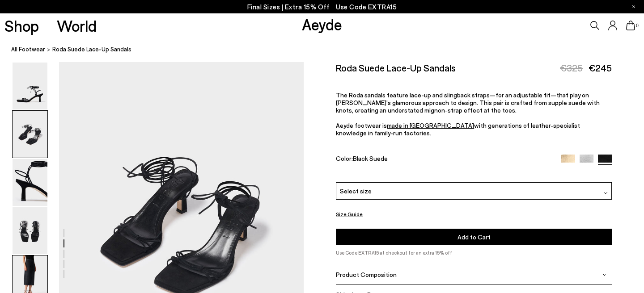 Image resolution: width=644 pixels, height=293 pixels. Describe the element at coordinates (370, 157) in the screenshot. I see `span: Black Suede` at that location.